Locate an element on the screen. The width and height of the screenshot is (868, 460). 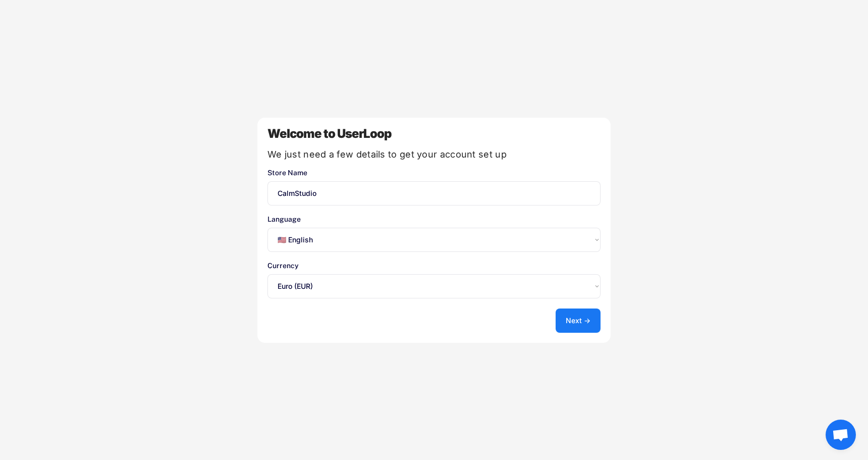
div: Language is located at coordinates (434, 219).